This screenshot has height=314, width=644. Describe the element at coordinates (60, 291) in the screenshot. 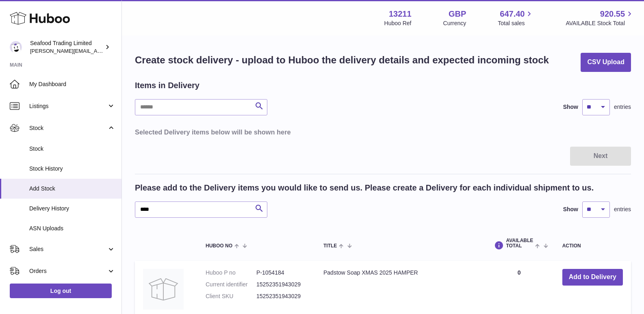

I see `a: Log out` at that location.